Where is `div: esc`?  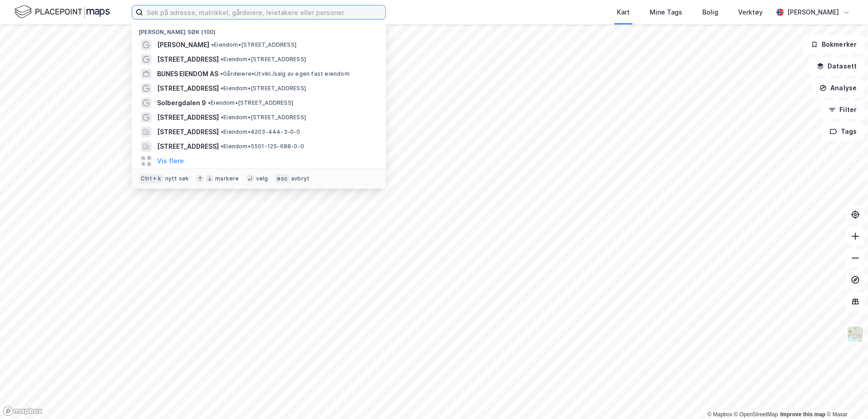 div: esc is located at coordinates (282, 178).